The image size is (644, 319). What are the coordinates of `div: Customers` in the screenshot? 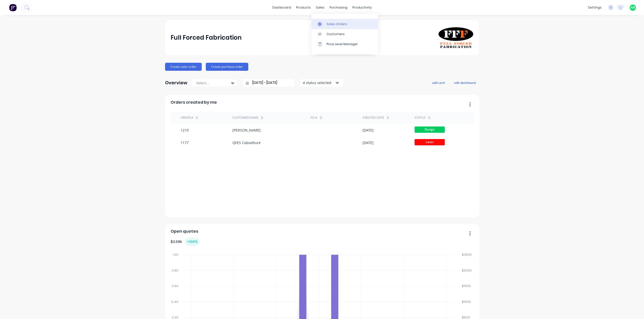 It's located at (336, 34).